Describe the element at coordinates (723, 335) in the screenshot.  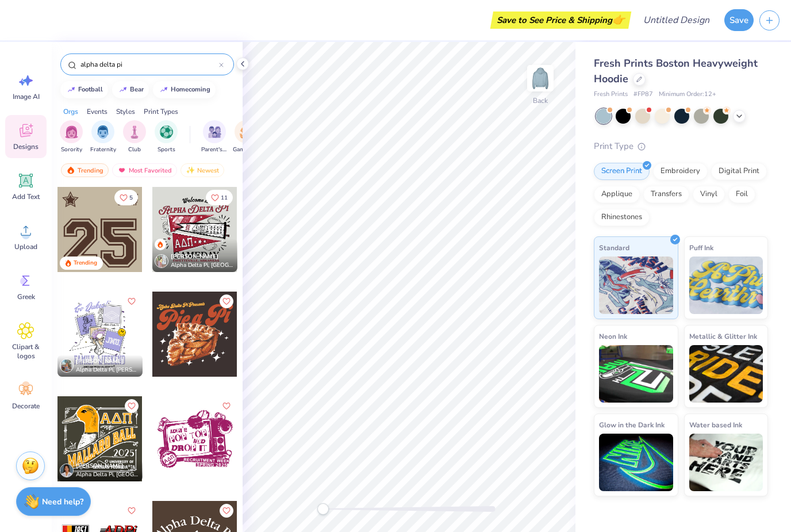
I see `span: Metallic & Glitter Ink` at that location.